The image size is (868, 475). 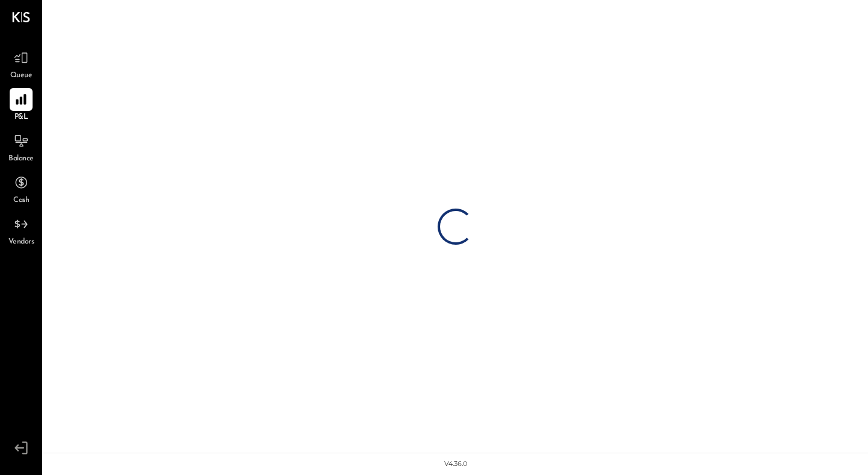 I want to click on a: Queue, so click(x=21, y=64).